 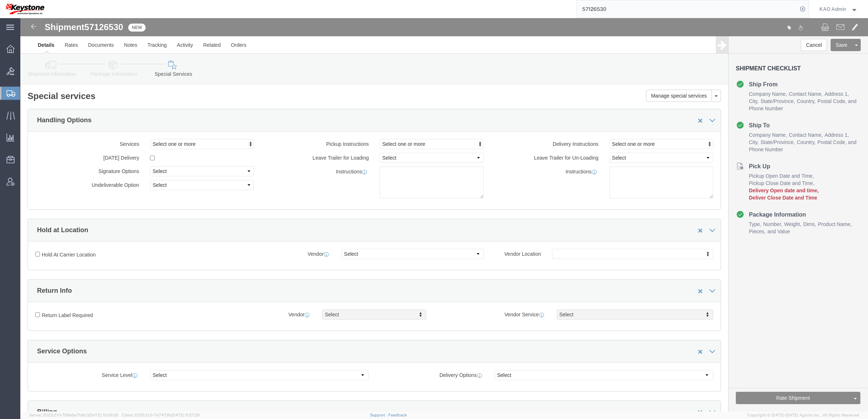 What do you see at coordinates (24, 9) in the screenshot?
I see `img: logo` at bounding box center [24, 9].